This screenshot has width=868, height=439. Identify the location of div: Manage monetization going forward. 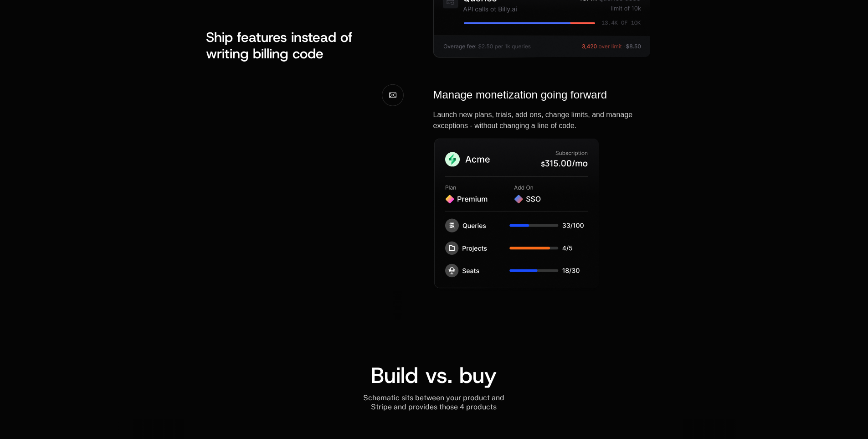
(548, 95).